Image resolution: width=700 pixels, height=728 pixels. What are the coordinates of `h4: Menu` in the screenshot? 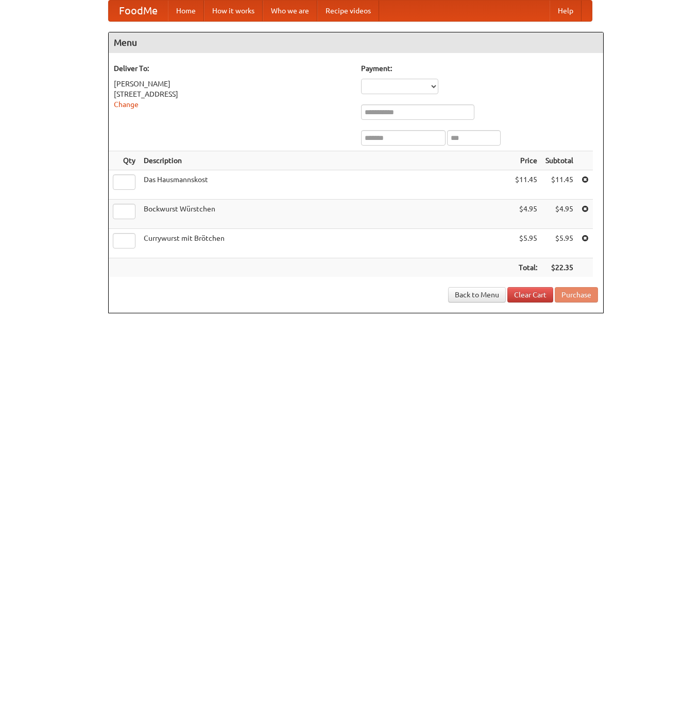 It's located at (356, 43).